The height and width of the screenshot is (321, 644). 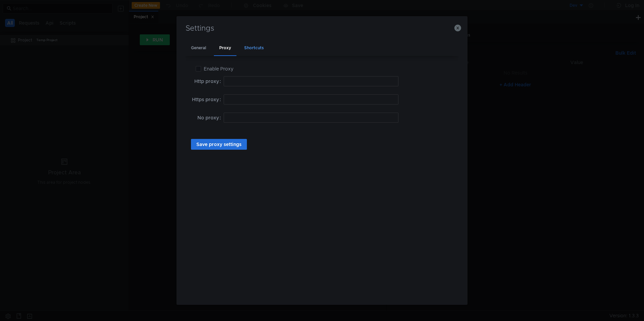 What do you see at coordinates (225, 48) in the screenshot?
I see `div: Proxy` at bounding box center [225, 48].